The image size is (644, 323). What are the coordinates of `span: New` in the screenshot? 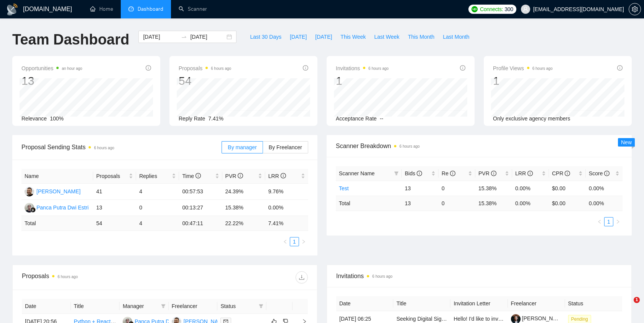 It's located at (627, 142).